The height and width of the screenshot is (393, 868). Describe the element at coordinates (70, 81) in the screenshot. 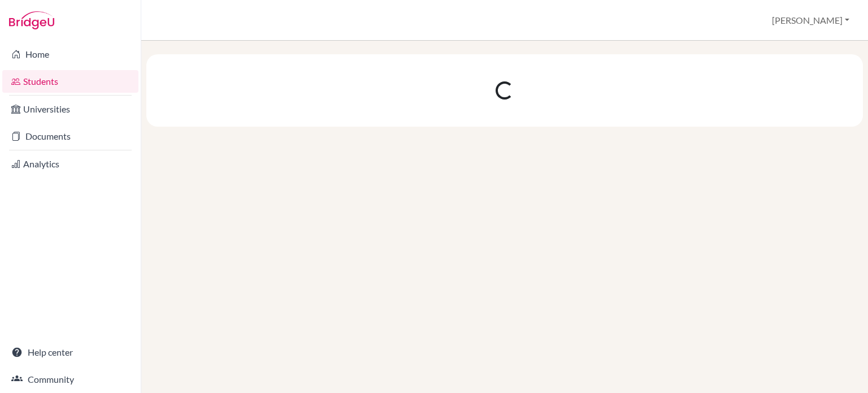

I see `a: Students` at that location.